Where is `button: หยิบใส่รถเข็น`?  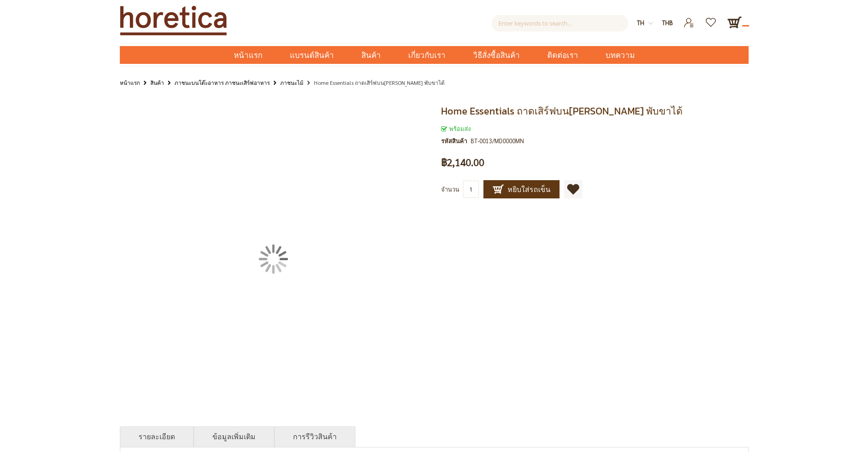 button: หยิบใส่รถเข็น is located at coordinates (521, 189).